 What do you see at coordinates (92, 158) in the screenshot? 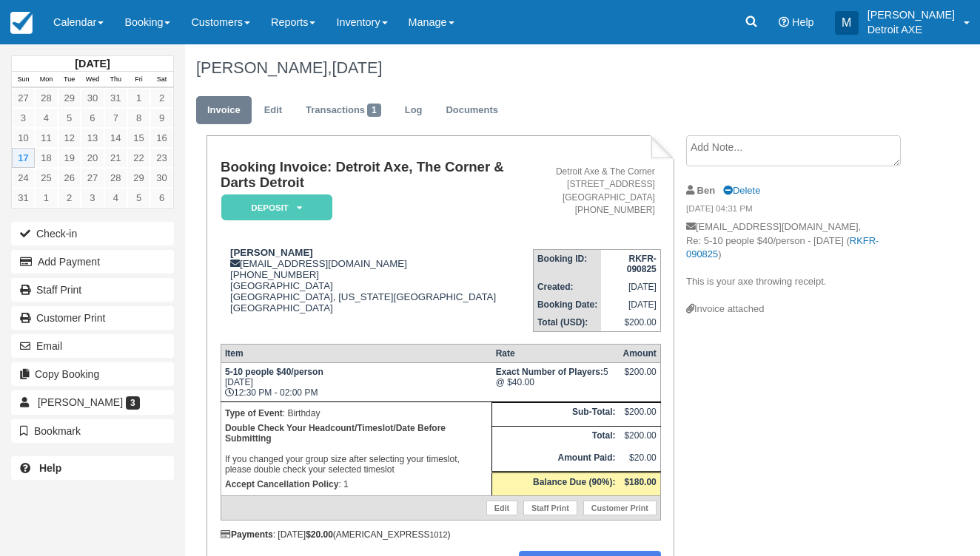
I see `a: 20` at bounding box center [92, 158].